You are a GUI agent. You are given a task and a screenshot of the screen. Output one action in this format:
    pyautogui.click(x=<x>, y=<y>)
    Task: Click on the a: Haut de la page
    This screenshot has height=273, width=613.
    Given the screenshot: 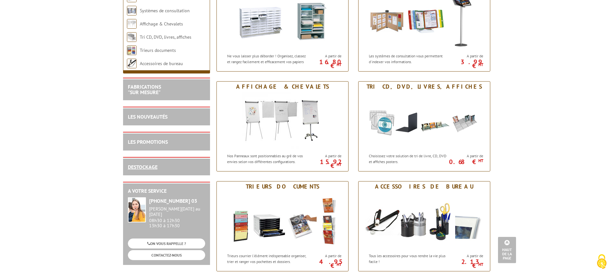 What is the action you would take?
    pyautogui.click(x=507, y=250)
    